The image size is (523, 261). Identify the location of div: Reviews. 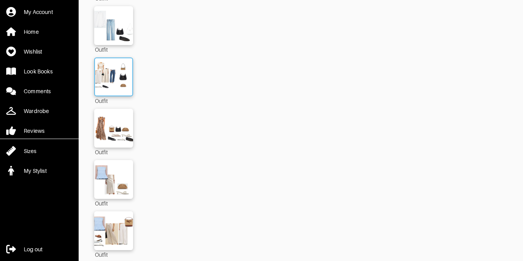
(34, 131).